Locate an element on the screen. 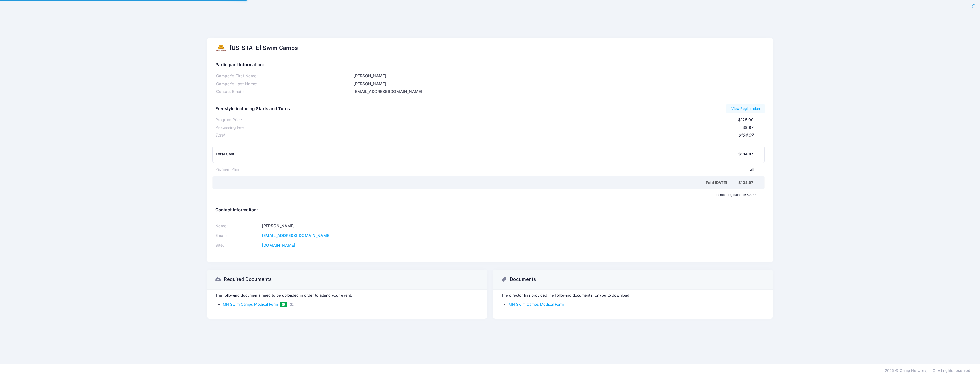 Image resolution: width=980 pixels, height=377 pixels. a: View Registration is located at coordinates (745, 109).